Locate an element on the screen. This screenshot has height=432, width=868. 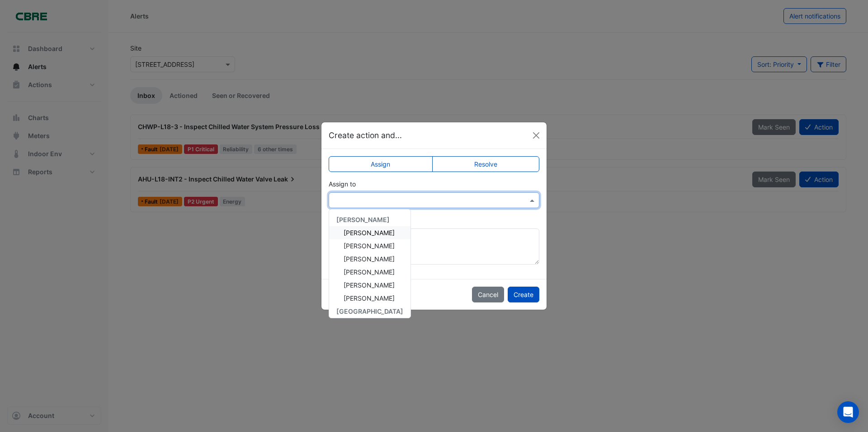
label: Assign is located at coordinates (380, 164).